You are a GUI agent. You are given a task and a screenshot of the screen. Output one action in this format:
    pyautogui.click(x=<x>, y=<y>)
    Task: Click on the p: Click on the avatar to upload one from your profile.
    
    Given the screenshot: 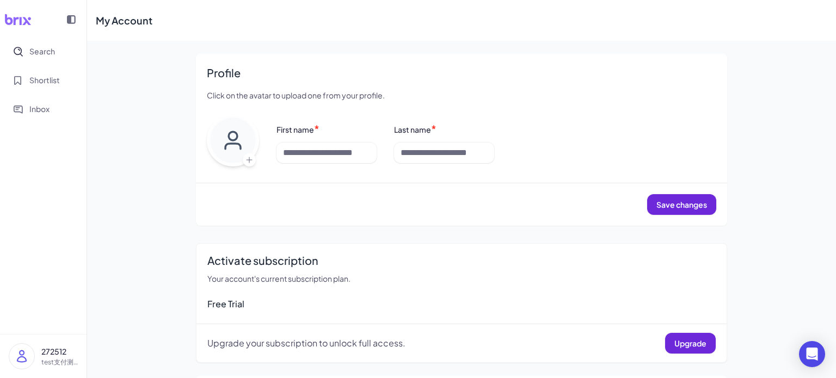 What is the action you would take?
    pyautogui.click(x=462, y=95)
    